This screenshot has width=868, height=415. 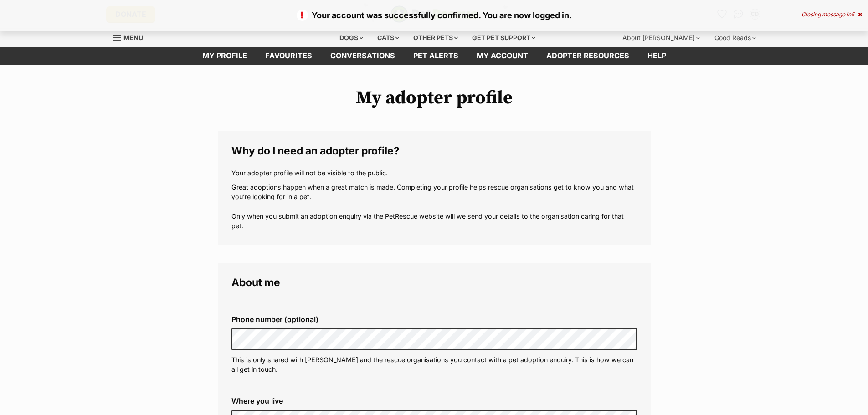 I want to click on div: Cats, so click(x=388, y=38).